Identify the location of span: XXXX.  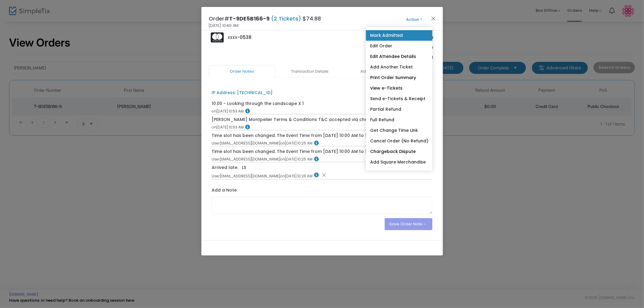
(233, 38).